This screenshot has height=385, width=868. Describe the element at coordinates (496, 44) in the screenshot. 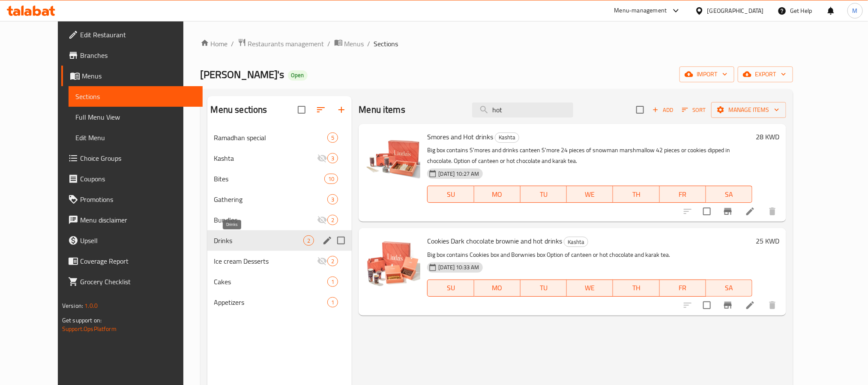

I see `nav: breadcrumb` at that location.